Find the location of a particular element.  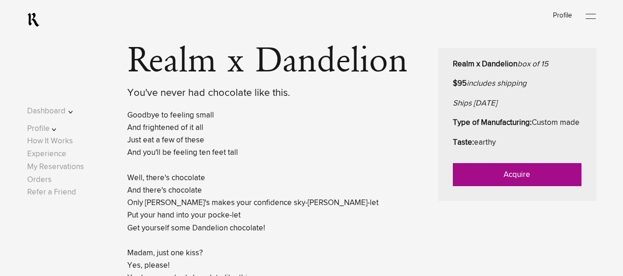

a: Refer a Friend is located at coordinates (52, 192).